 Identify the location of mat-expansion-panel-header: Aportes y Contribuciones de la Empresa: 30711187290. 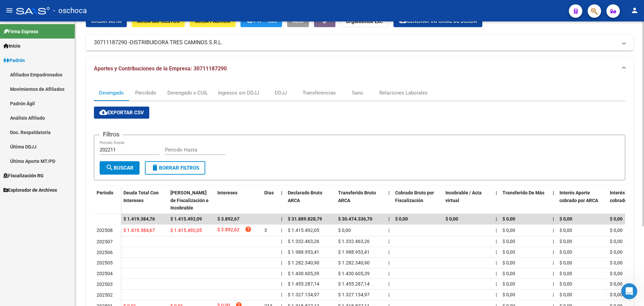
(360, 69).